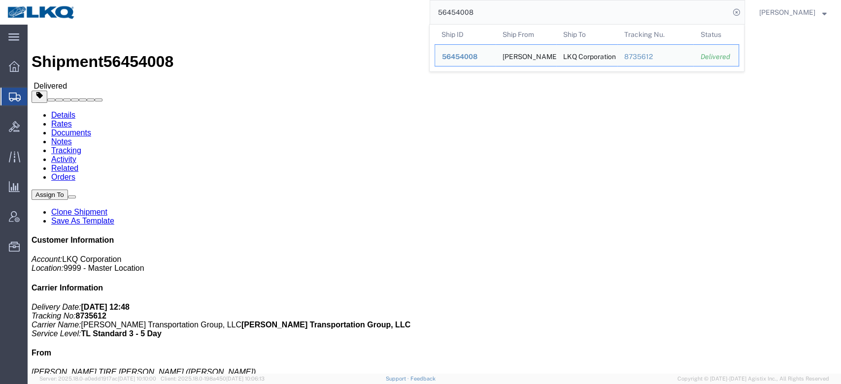  I want to click on input: Search for shipment number, reference number, so click(580, 12).